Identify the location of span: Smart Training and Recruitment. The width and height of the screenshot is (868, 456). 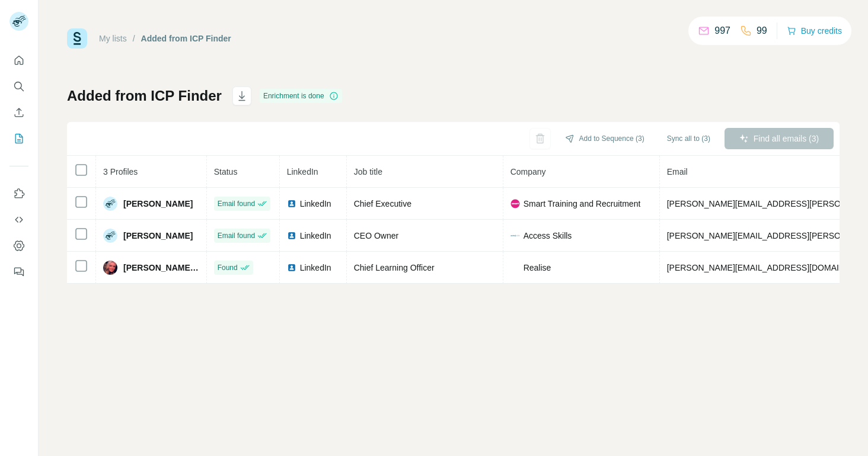
(583, 203).